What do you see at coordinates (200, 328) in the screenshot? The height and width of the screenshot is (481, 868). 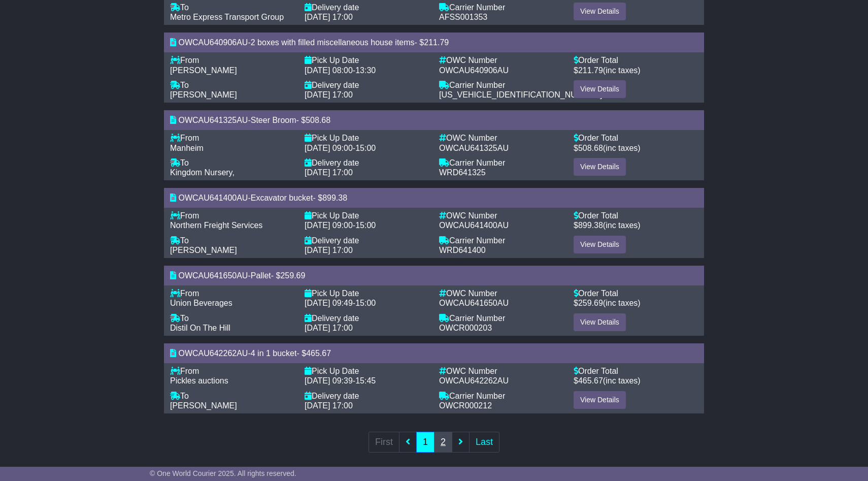 I see `span: Distil On The Hill` at bounding box center [200, 328].